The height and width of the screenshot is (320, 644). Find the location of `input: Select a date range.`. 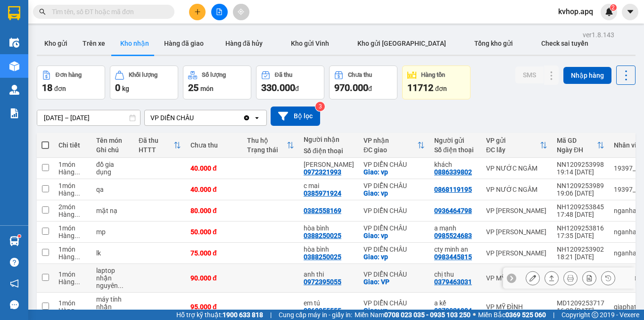

input: Select a date range. is located at coordinates (89, 118).